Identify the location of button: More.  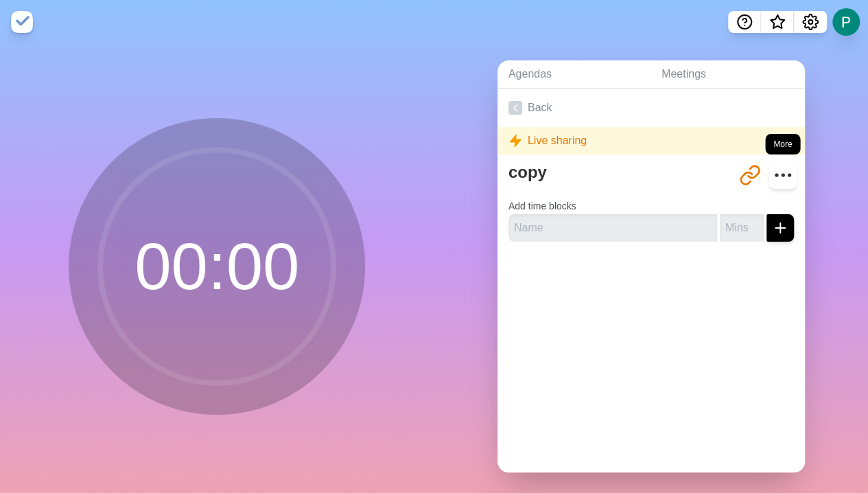
(783, 175).